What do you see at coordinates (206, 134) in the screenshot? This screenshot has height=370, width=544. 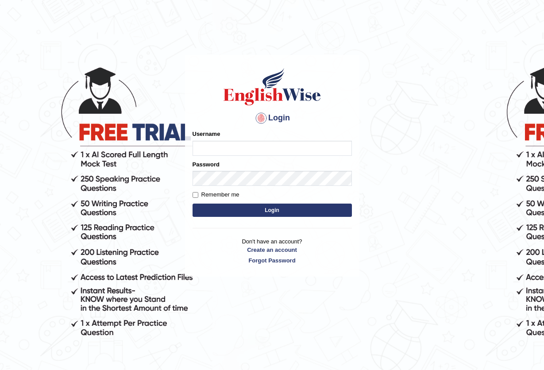 I see `label: Username` at bounding box center [206, 134].